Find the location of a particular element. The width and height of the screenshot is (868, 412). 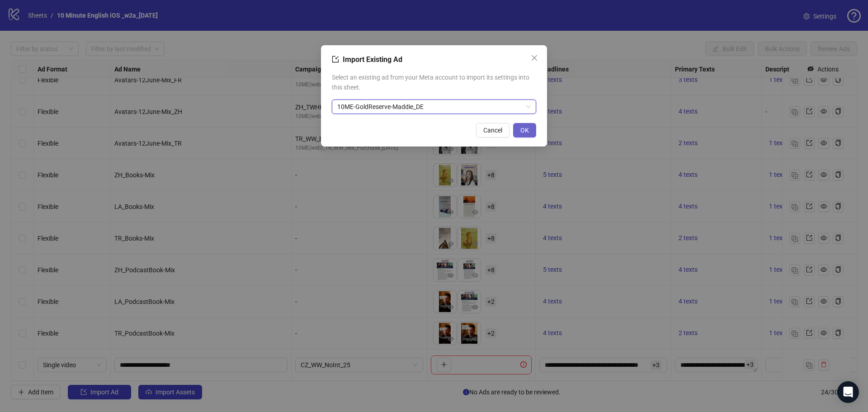

span: Cancel is located at coordinates (492, 130).